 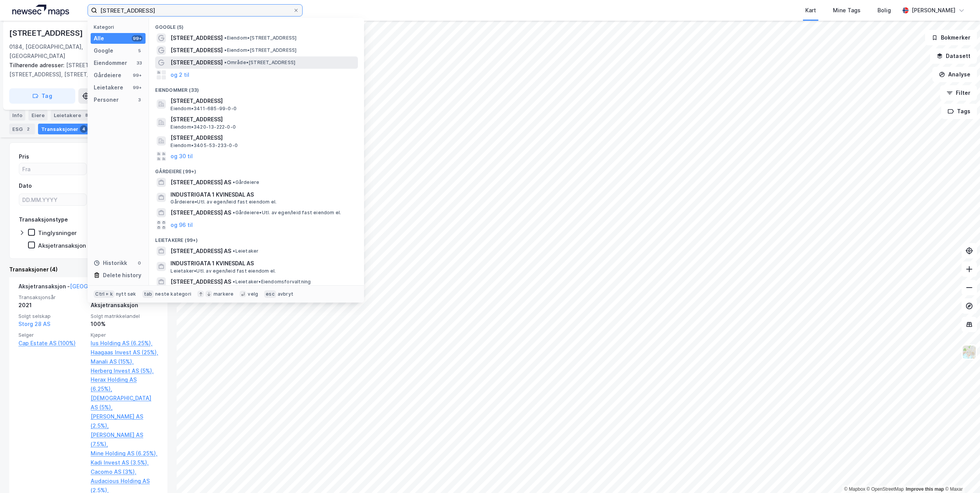 What do you see at coordinates (204, 146) in the screenshot?
I see `span: Eiendom • 3405-53-233-0-0` at bounding box center [204, 146].